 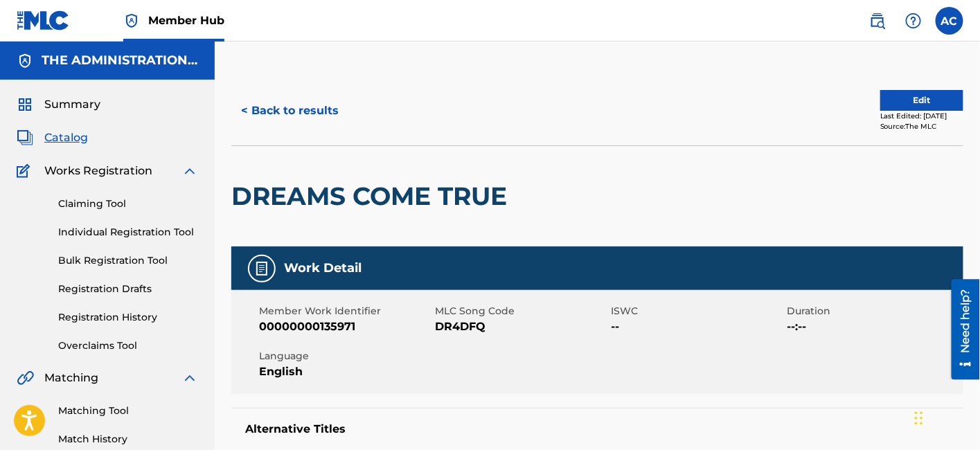 I want to click on span: ISWC, so click(x=697, y=311).